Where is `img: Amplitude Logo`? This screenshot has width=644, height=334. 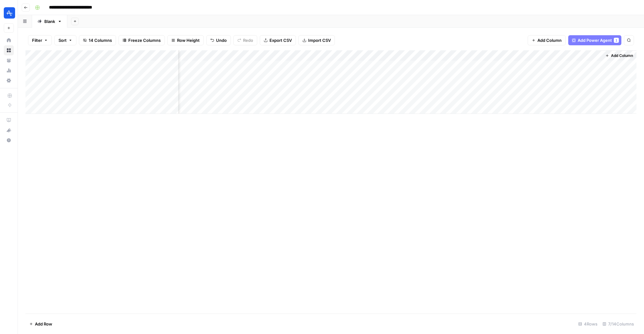
img: Amplitude Logo is located at coordinates (9, 13).